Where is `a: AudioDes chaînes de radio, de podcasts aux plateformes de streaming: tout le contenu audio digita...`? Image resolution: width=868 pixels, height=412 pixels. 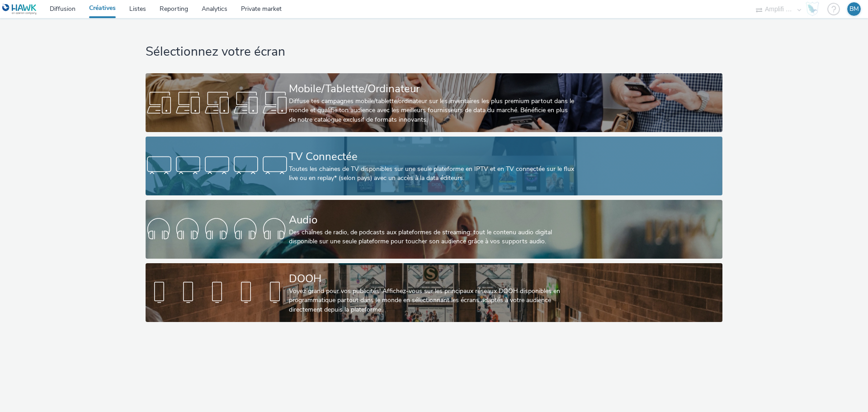 a: AudioDes chaînes de radio, de podcasts aux plateformes de streaming: tout le contenu audio digita... is located at coordinates (434, 229).